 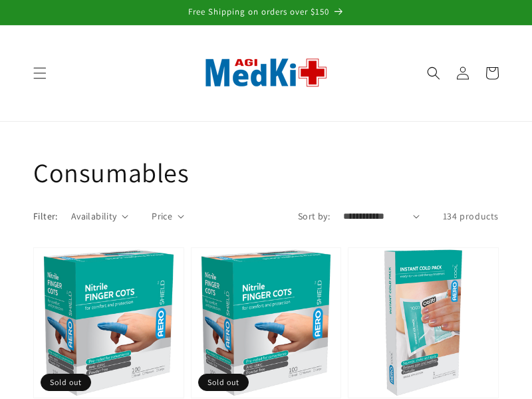 I want to click on span: Price, so click(x=162, y=216).